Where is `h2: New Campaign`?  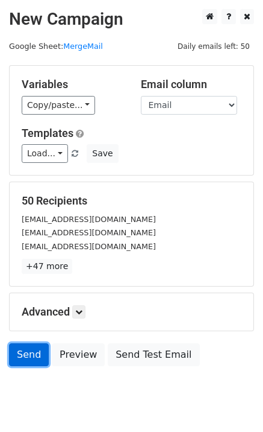
h2: New Campaign is located at coordinates (131, 19).